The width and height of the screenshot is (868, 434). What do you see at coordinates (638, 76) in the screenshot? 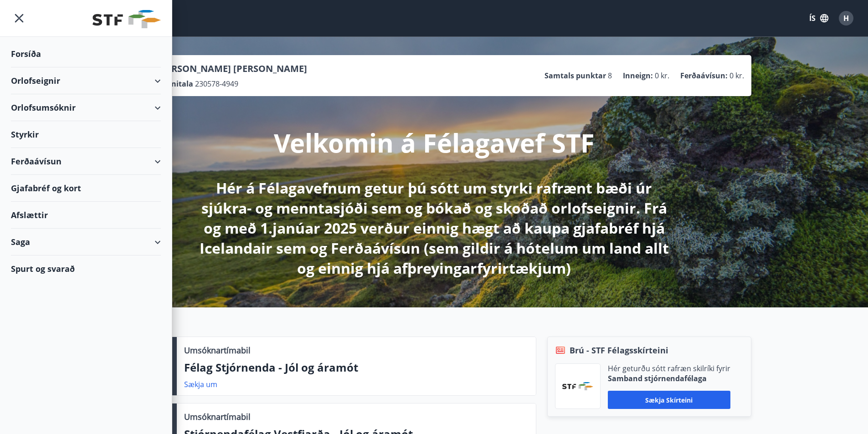
I see `p: Inneign :` at bounding box center [638, 76].